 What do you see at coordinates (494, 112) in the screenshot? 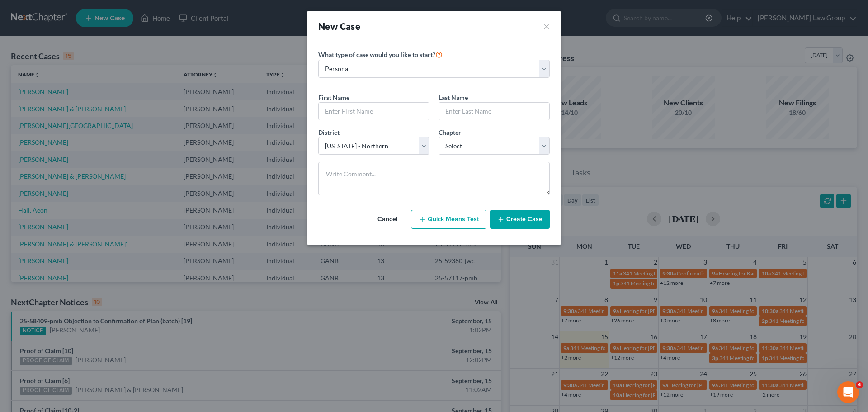
I see `input: Enter Last Name` at bounding box center [494, 112].